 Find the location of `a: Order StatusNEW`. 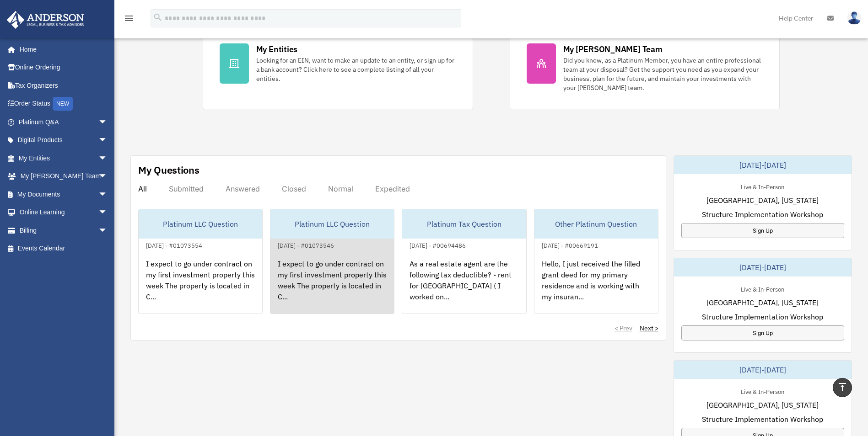

a: Order StatusNEW is located at coordinates (63, 104).